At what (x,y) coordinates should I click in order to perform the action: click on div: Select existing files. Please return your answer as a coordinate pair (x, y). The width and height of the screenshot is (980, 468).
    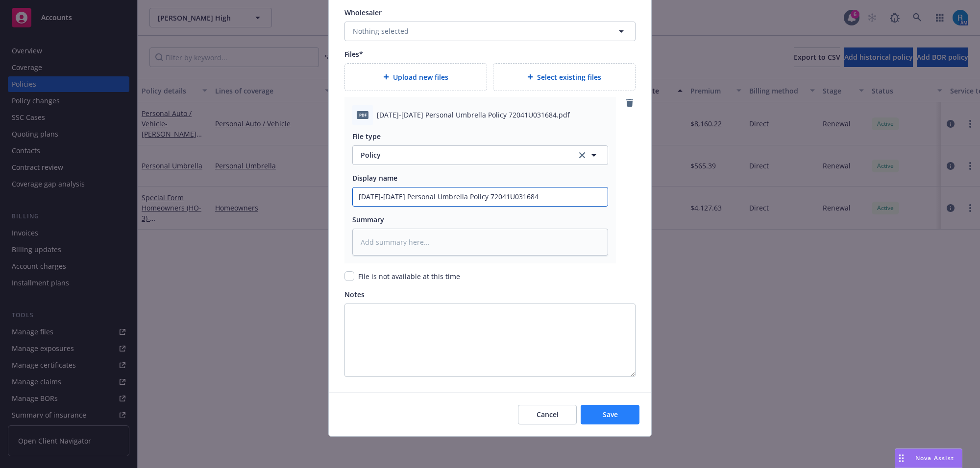
    Looking at the image, I should click on (564, 77).